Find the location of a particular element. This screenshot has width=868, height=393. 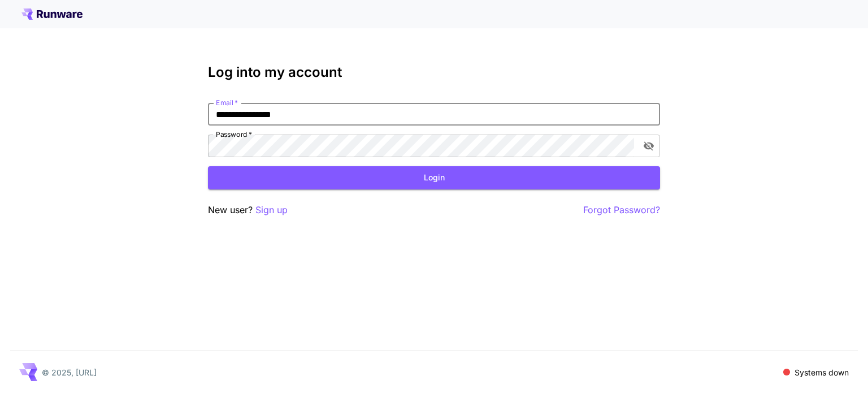

button: Sign up is located at coordinates (271, 210).